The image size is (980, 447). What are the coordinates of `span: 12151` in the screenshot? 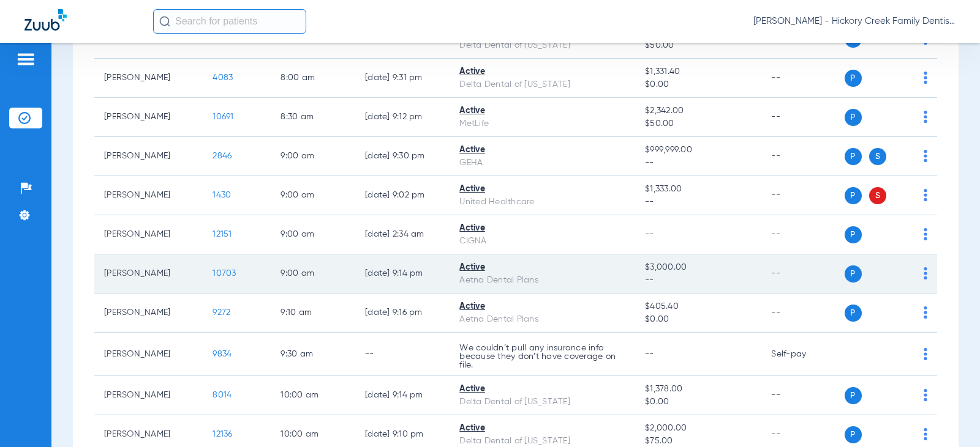 It's located at (222, 234).